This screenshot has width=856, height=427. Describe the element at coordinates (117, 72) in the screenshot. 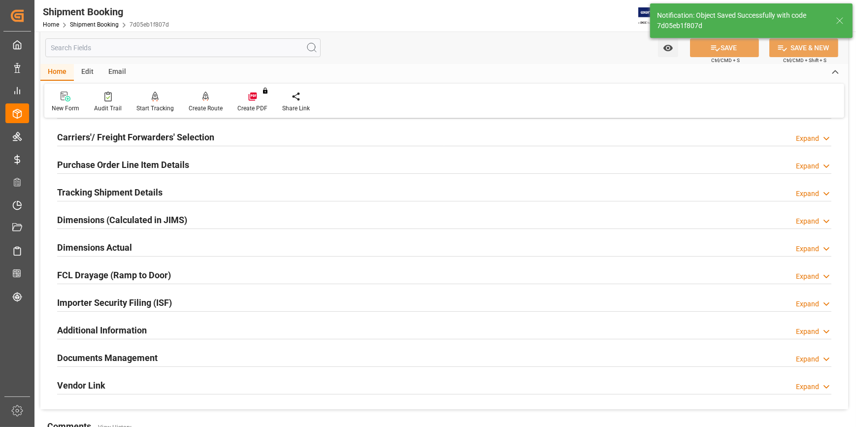

I see `div: Email` at that location.